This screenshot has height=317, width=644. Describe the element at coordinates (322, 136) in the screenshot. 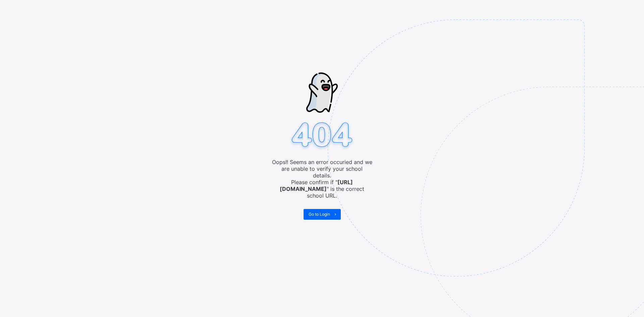

I see `img: 404.8bbb34c871c4712298a25e20c4dc75c7.svg` at that location.